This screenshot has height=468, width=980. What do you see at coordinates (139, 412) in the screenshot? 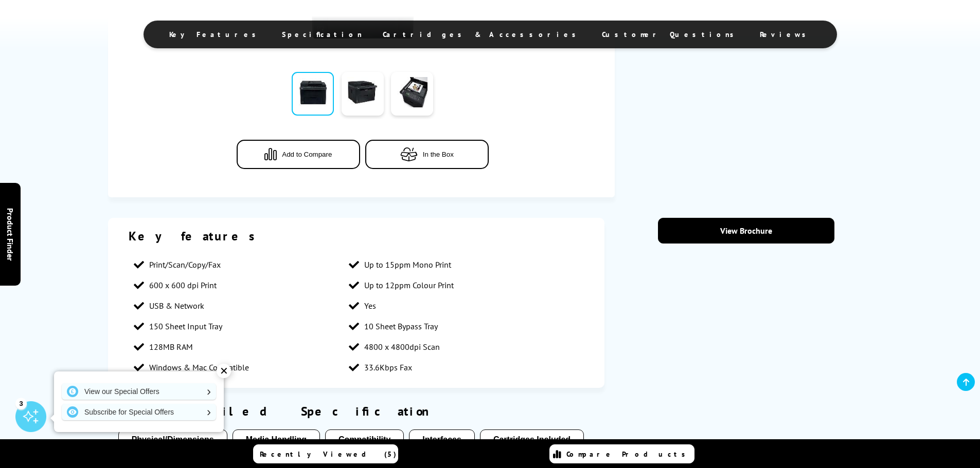
I see `a: Subscribe for Special Offers` at bounding box center [139, 412].